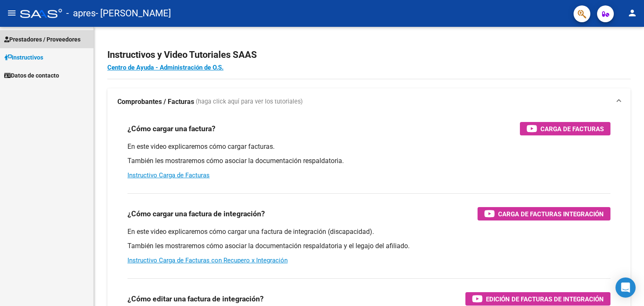  Describe the element at coordinates (42, 40) in the screenshot. I see `span: Prestadores / Proveedores` at that location.